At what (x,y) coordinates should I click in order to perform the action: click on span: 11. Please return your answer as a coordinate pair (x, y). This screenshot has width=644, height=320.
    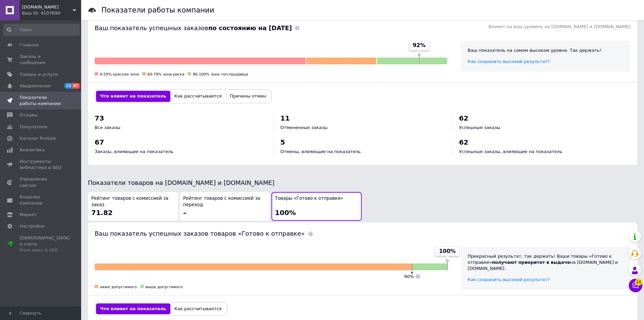
    Looking at the image, I should click on (285, 118).